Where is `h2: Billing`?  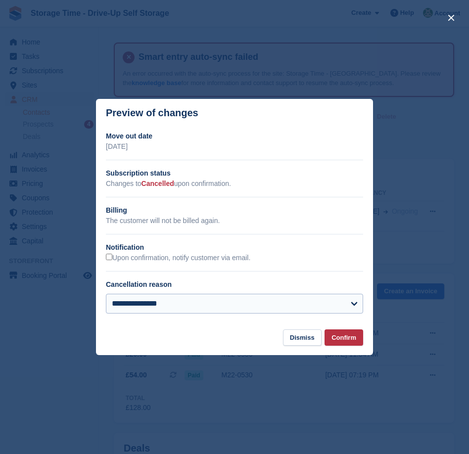
h2: Billing is located at coordinates (234, 210).